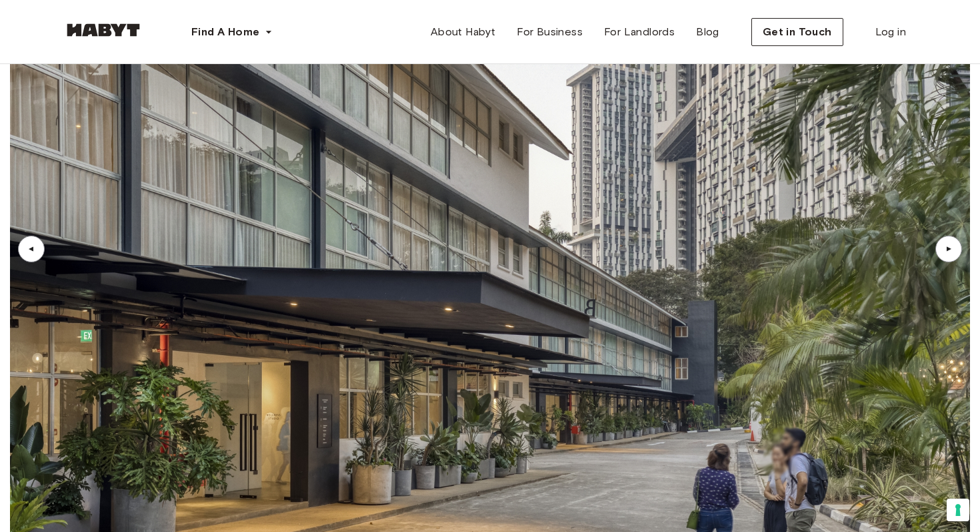  Describe the element at coordinates (226, 32) in the screenshot. I see `span: Find A Home` at that location.